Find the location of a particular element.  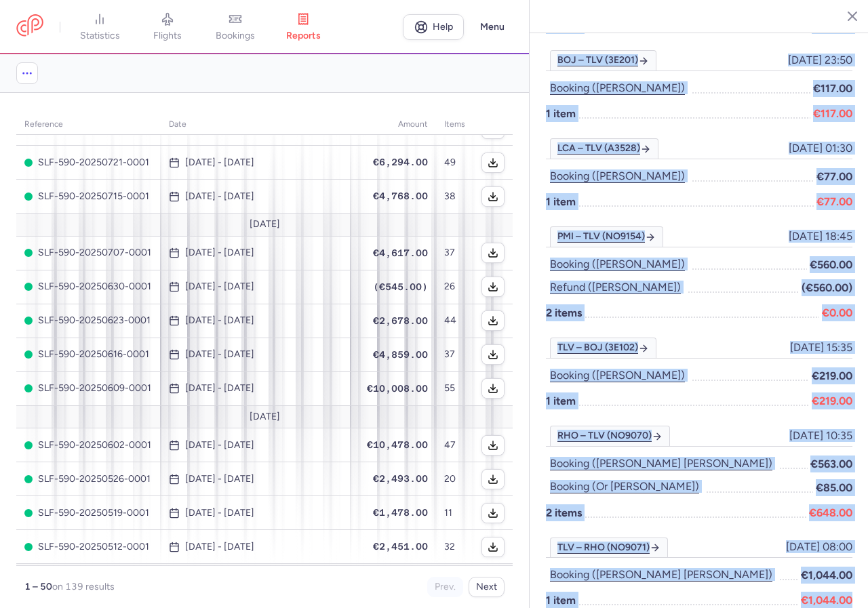

button: Menu is located at coordinates (492, 27).